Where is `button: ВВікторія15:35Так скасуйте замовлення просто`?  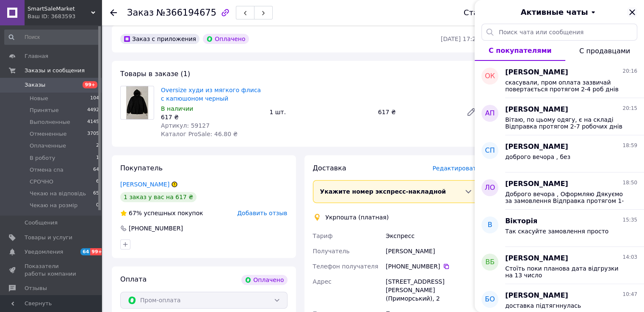 button: ВВікторія15:35Так скасуйте замовлення просто is located at coordinates (559, 228).